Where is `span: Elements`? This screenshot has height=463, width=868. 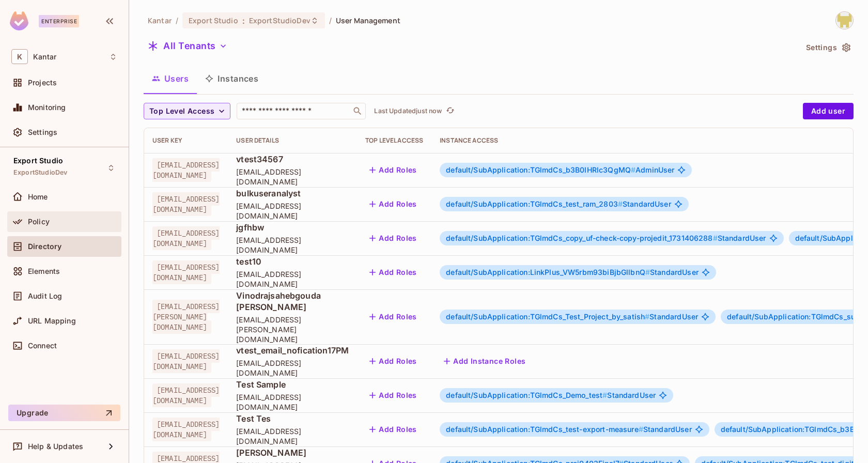 span: Elements is located at coordinates (44, 271).